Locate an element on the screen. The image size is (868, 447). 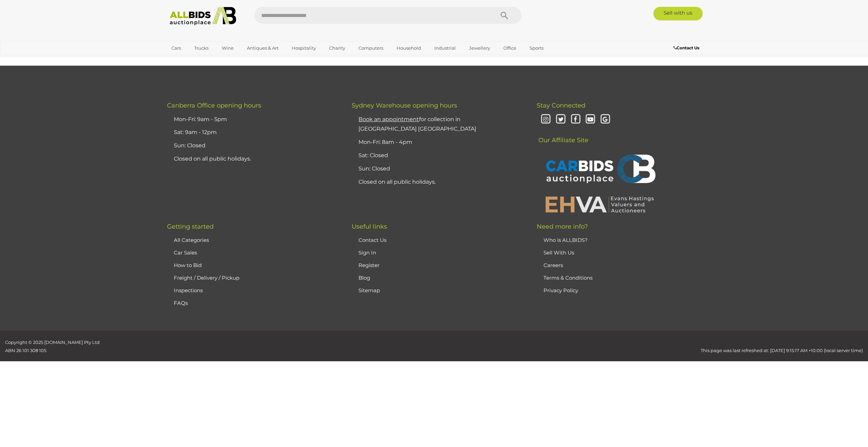
i: Instagram is located at coordinates (546, 119).